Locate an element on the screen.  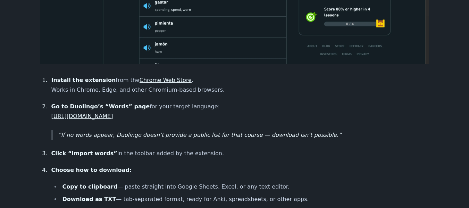
p: from the . Works in Chrome, Edge, and other Chromium-based browsers. is located at coordinates (240, 85).